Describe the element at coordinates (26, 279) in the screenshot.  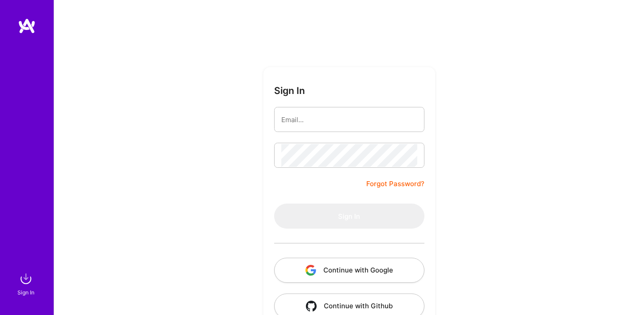
I see `img: sign in` at that location.